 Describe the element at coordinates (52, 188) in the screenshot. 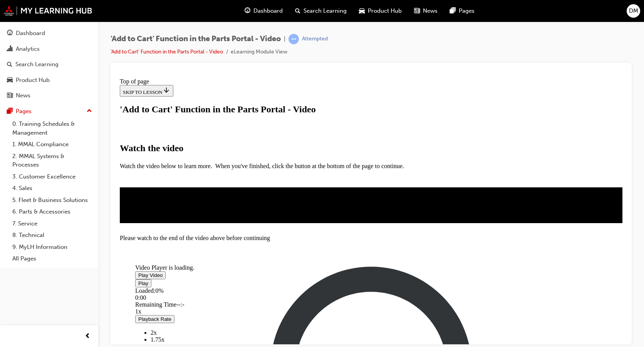

I see `a: 4. Sales` at that location.